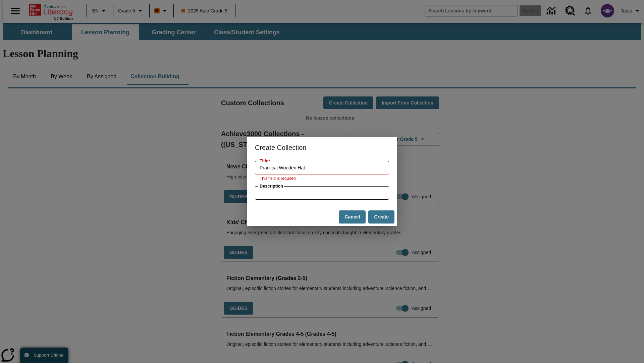  I want to click on button: Cancel, so click(352, 217).